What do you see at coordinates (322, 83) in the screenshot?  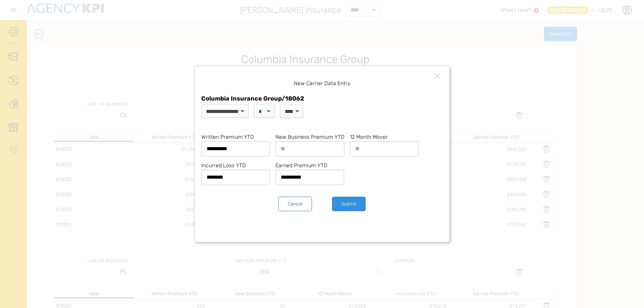 I see `h1: New Carrier Data Entry` at bounding box center [322, 83].